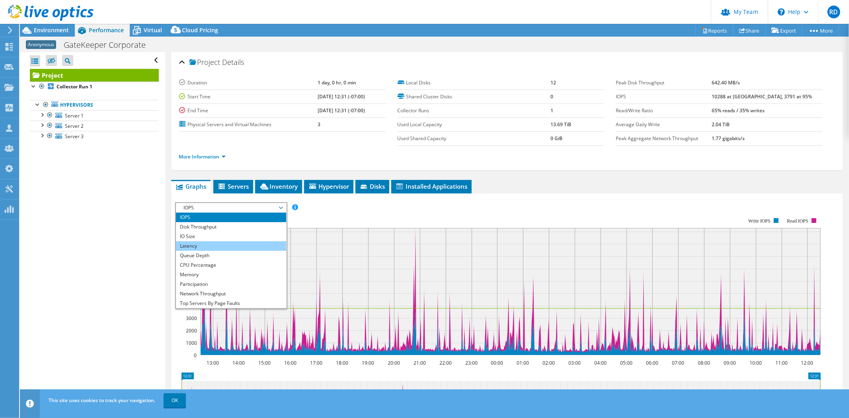  Describe the element at coordinates (94, 105) in the screenshot. I see `a: Hypervisors` at that location.